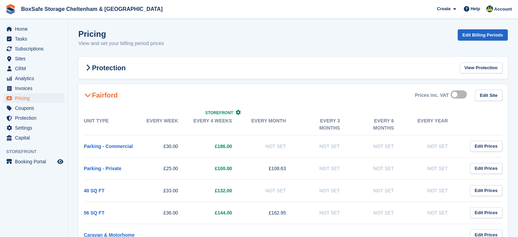 This screenshot has height=237, width=518. What do you see at coordinates (432, 95) in the screenshot?
I see `div: Prices inc. VAT` at bounding box center [432, 95].